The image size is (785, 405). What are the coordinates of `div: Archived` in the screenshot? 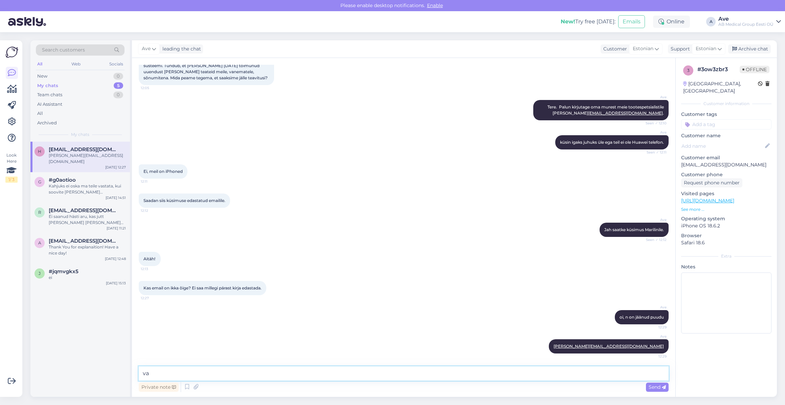 It's located at (47, 123).